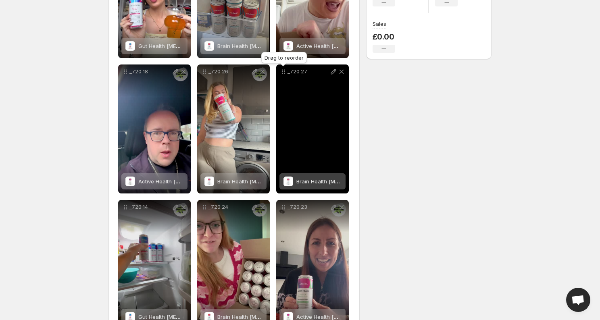 The image size is (600, 320). I want to click on h3: Sales, so click(379, 24).